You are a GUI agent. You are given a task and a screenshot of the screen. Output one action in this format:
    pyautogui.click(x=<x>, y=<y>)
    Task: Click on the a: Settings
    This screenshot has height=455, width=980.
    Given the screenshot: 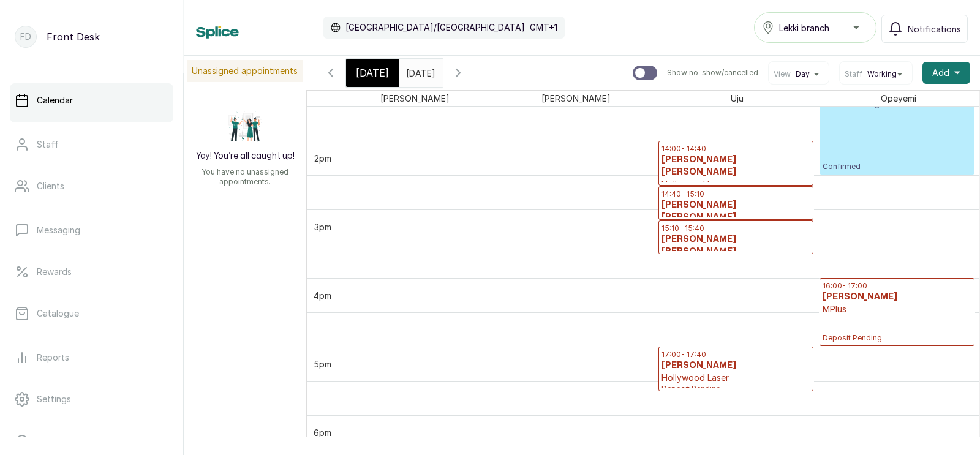 What is the action you would take?
    pyautogui.click(x=91, y=400)
    